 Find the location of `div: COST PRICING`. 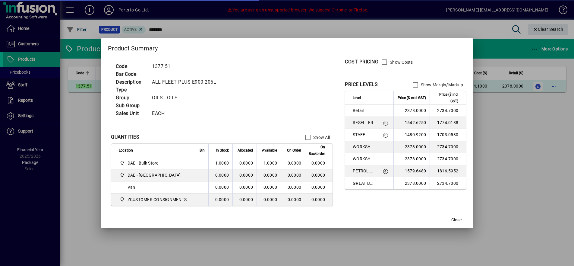

div: COST PRICING is located at coordinates (361, 62).